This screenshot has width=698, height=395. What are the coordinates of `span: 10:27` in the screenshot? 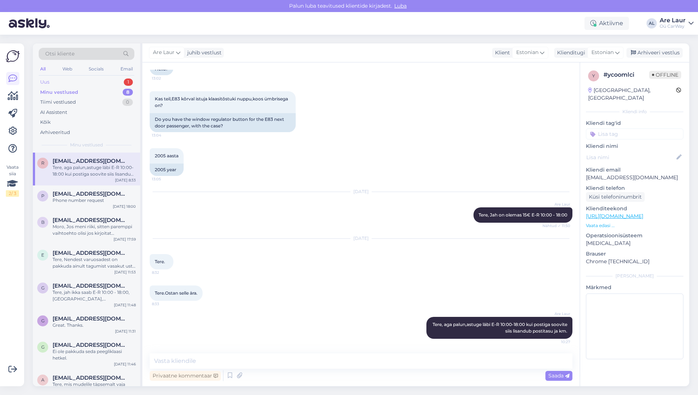 It's located at (556, 342).